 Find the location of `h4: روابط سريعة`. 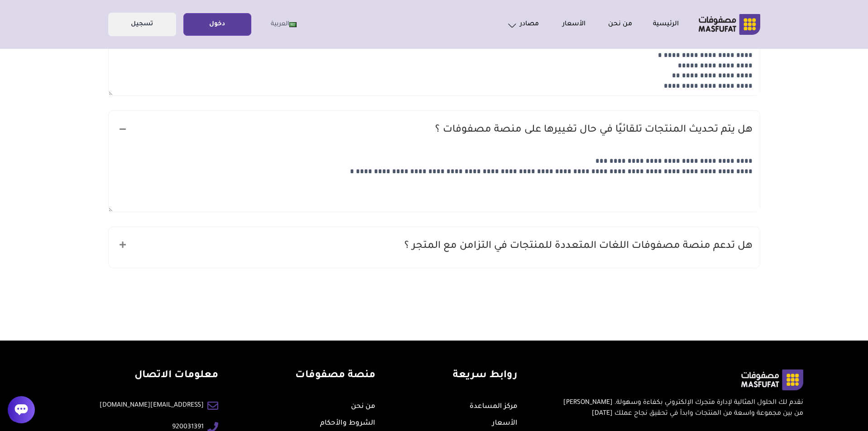

h4: روابط سريعة is located at coordinates (485, 376).